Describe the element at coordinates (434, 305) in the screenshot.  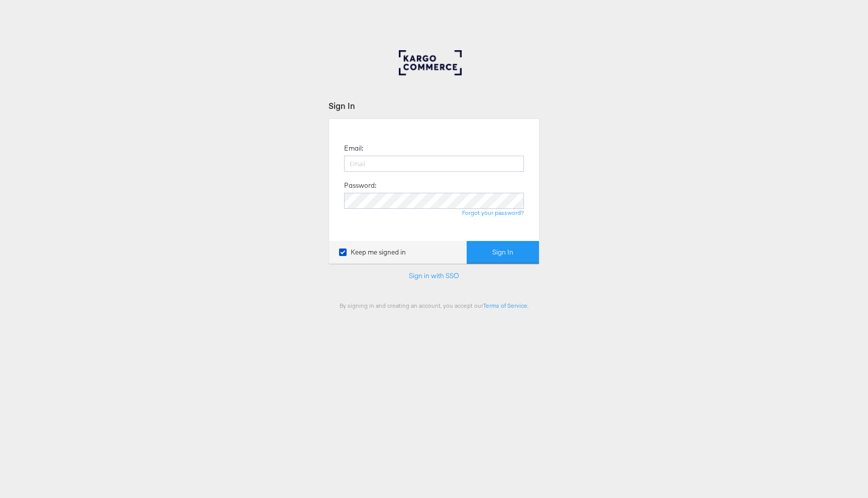
I see `div: By signing in and creating an account, you accept our .` at that location.